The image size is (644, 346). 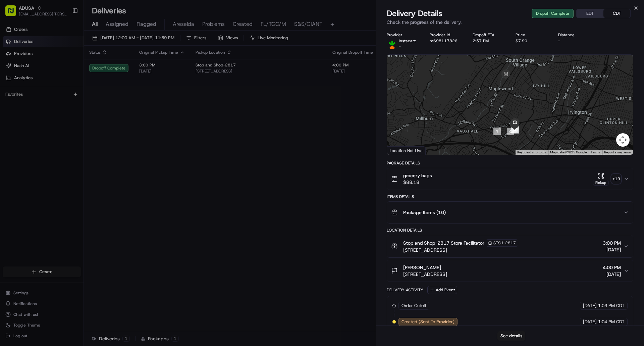 What do you see at coordinates (532, 152) in the screenshot?
I see `button: Keyboard shortcuts` at bounding box center [532, 152].